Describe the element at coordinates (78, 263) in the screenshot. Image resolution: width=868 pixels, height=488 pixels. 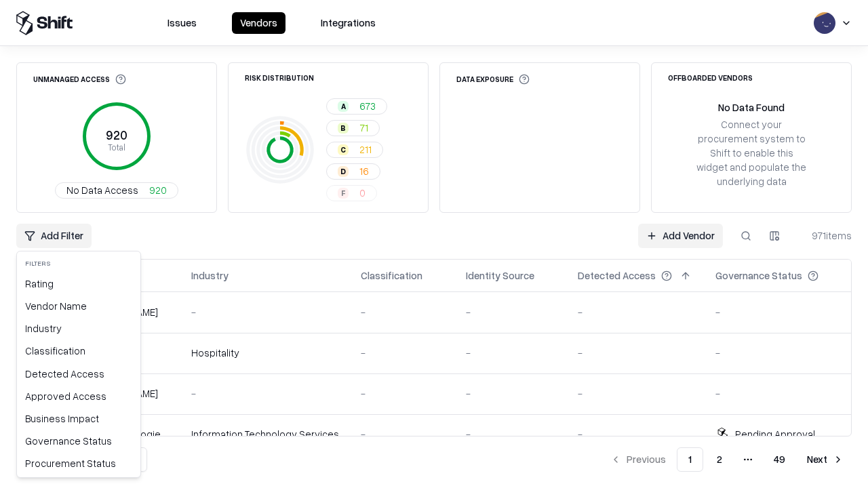
I see `div: Filters` at that location.